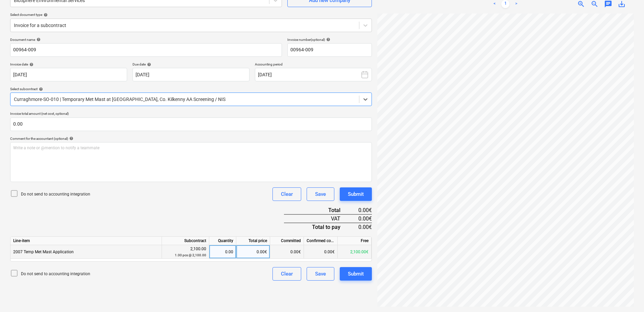 This screenshot has width=644, height=312. I want to click on p: Accounting period, so click(314, 65).